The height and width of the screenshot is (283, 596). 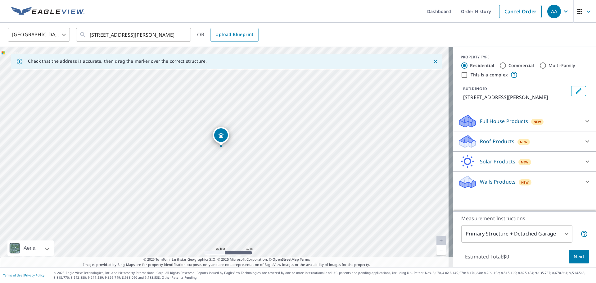 What do you see at coordinates (579, 256) in the screenshot?
I see `button: Next` at bounding box center [579, 256].